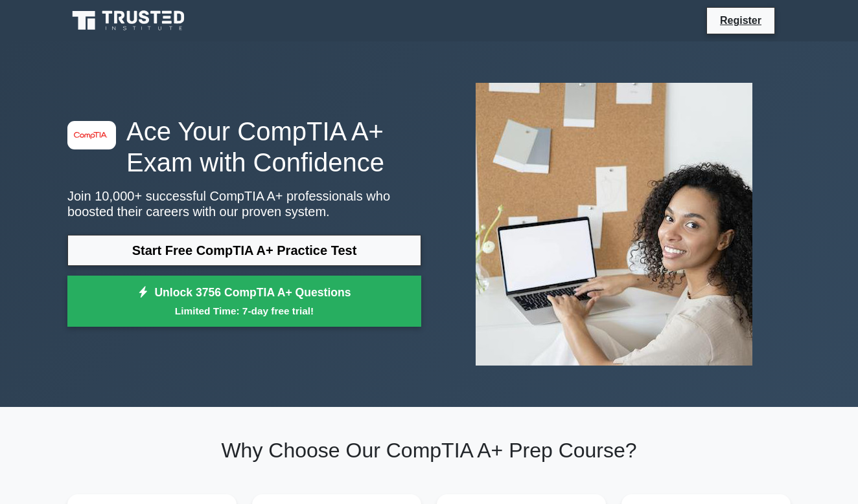 The height and width of the screenshot is (504, 858). What do you see at coordinates (244, 311) in the screenshot?
I see `small: Limited Time: 7-day free trial!` at bounding box center [244, 311].